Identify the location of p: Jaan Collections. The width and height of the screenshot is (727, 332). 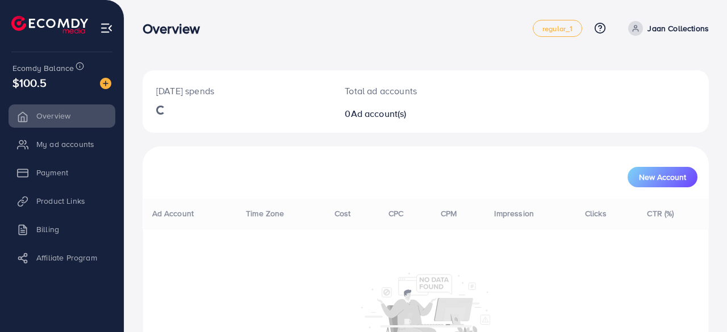
(678, 28).